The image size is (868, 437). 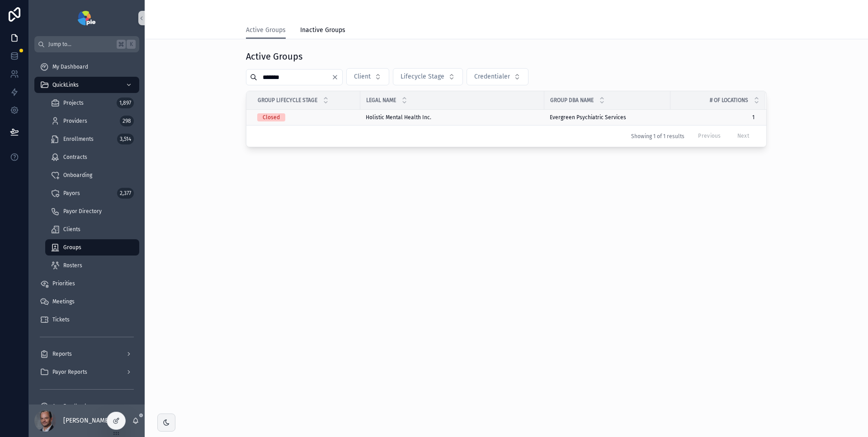 I want to click on span: Active Groups, so click(x=266, y=30).